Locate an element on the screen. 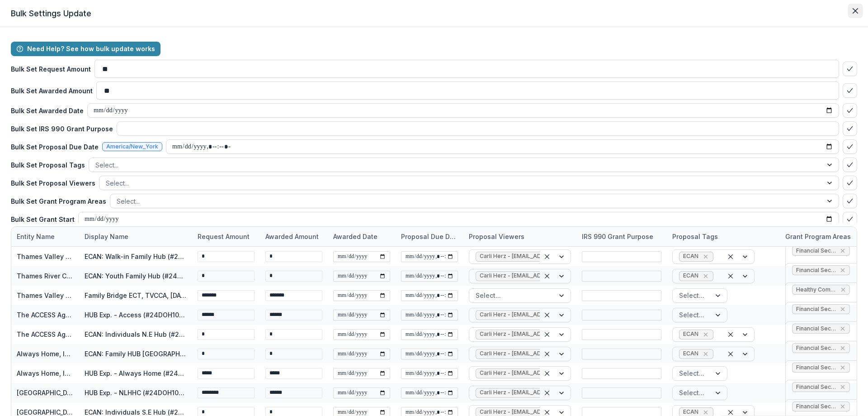 The width and height of the screenshot is (868, 416). div: HUB Exp. - Access (#24DOH1001HUBDA) is located at coordinates (136, 314).